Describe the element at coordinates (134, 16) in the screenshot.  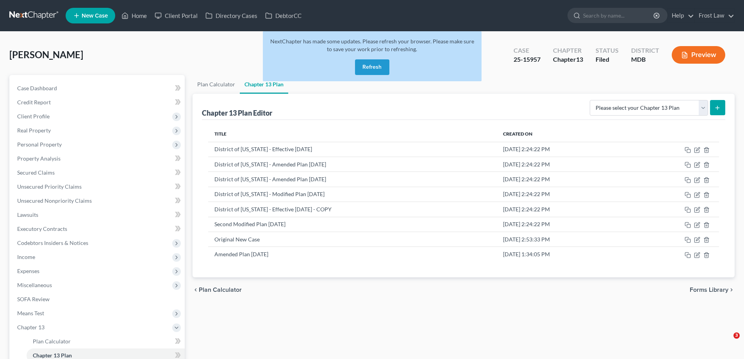
I see `a: Home` at that location.